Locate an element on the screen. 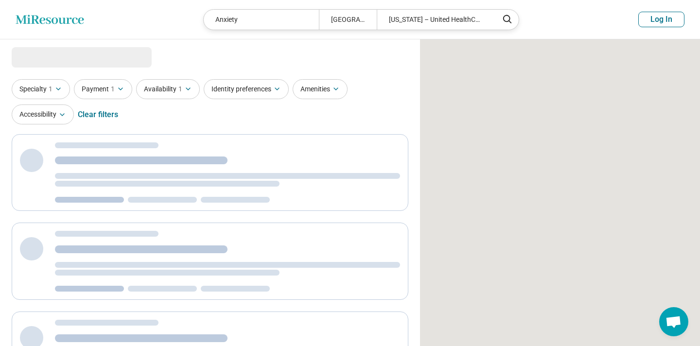  div: Anxiety is located at coordinates (261, 19).